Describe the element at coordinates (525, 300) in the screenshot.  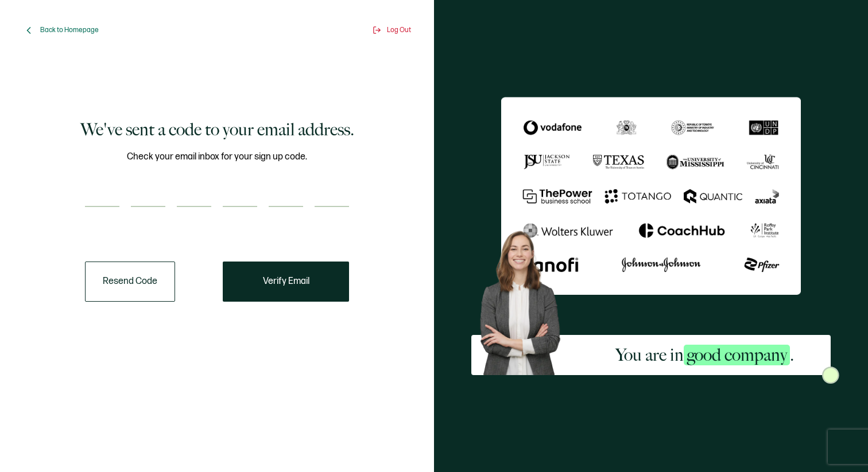
I see `img: Sertifier Signup - You are in <span class="strong-h">good company</span>. Hero` at that location.